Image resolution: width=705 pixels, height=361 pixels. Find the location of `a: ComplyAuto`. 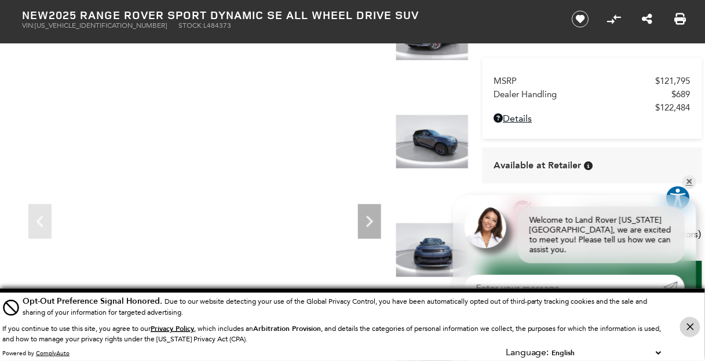

a: ComplyAuto is located at coordinates (53, 353).